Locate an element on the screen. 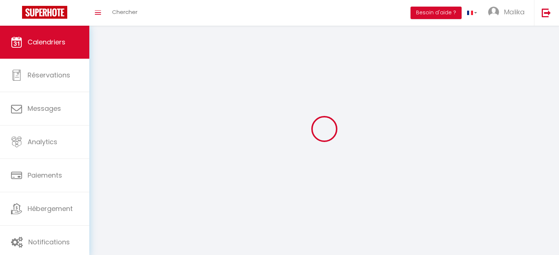 Image resolution: width=559 pixels, height=255 pixels. img: logout is located at coordinates (546, 12).